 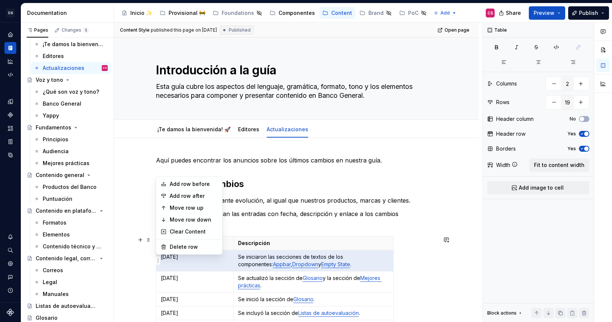 I want to click on div: Move row down, so click(x=194, y=220).